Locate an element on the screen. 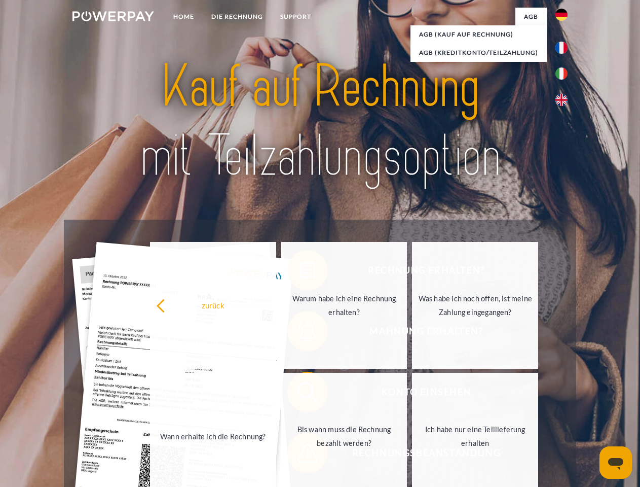  div: Ich habe nur eine Teillieferung erhalten is located at coordinates (475, 436).